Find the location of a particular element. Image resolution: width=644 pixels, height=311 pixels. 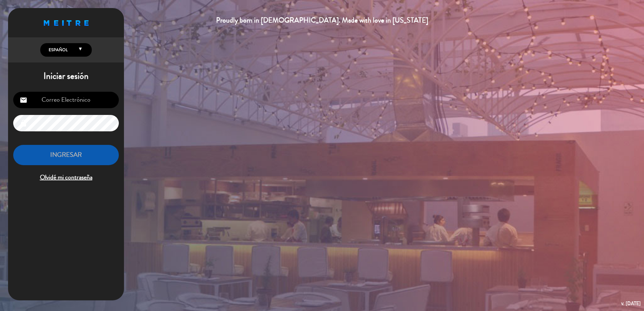

h1: Iniciar sesión is located at coordinates (66, 76).